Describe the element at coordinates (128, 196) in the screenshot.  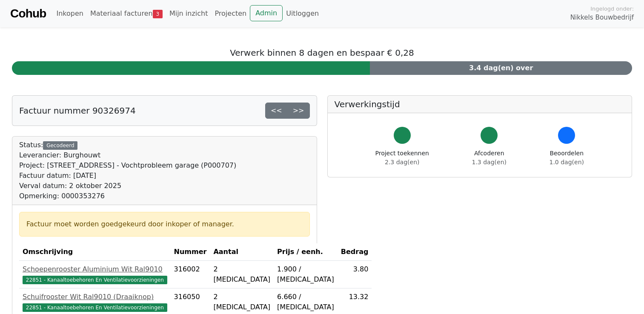
I see `div: Opmerking: 0000353276` at that location.